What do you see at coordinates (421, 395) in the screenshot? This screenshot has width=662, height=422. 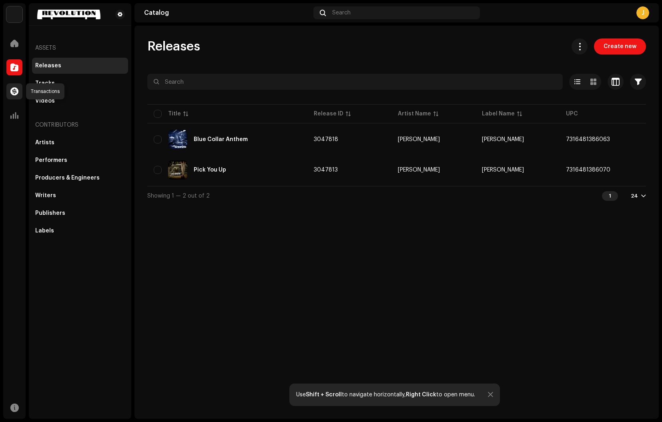 I see `strong: Right Click` at bounding box center [421, 395].